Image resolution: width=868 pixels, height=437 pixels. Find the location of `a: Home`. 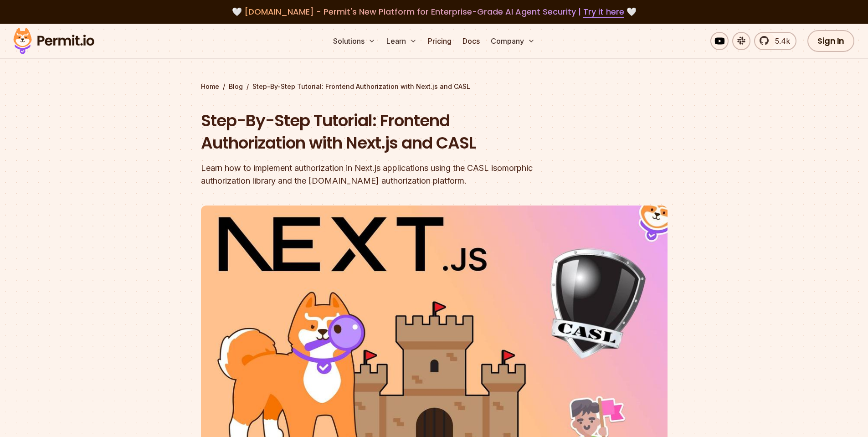

a: Home is located at coordinates (210, 86).